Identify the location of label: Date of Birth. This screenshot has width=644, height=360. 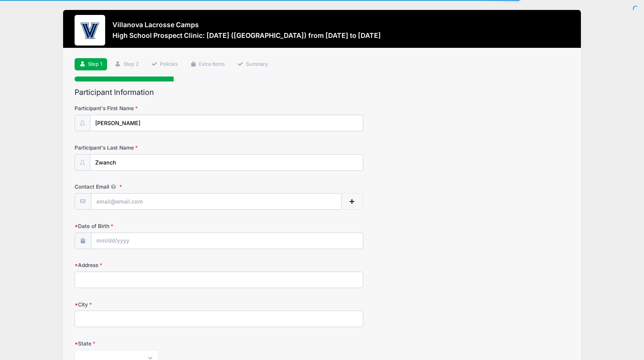
(157, 226).